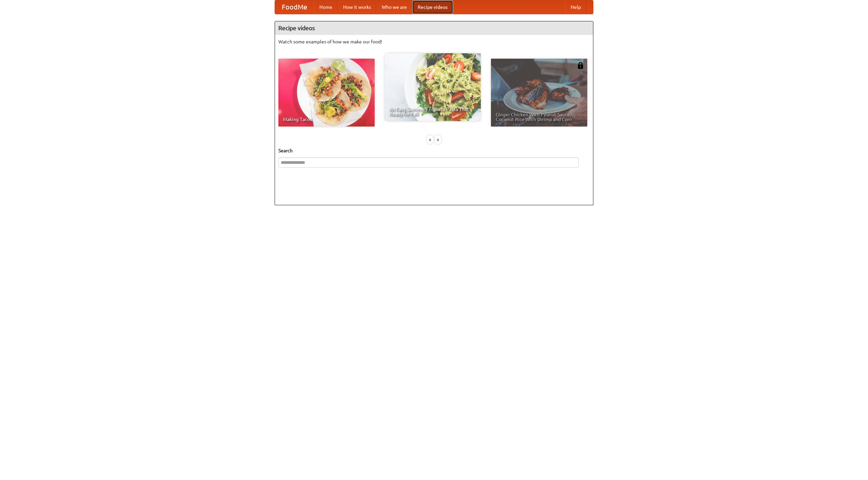 Image resolution: width=868 pixels, height=480 pixels. What do you see at coordinates (358, 7) in the screenshot?
I see `a: How it works` at bounding box center [358, 7].